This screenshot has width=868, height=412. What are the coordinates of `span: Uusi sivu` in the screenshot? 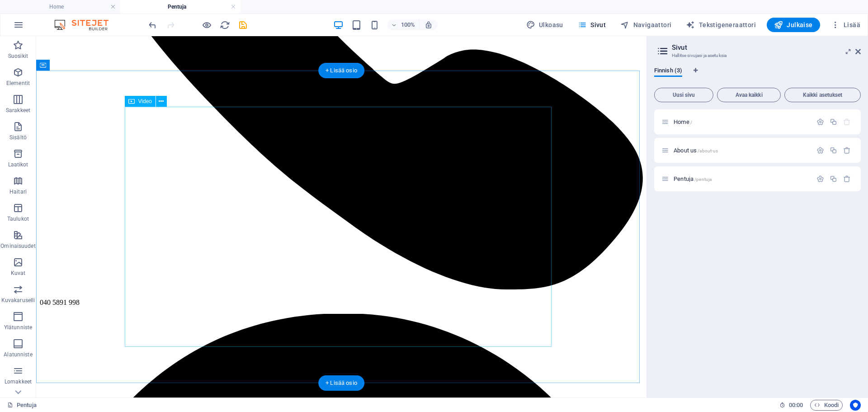 It's located at (684, 95).